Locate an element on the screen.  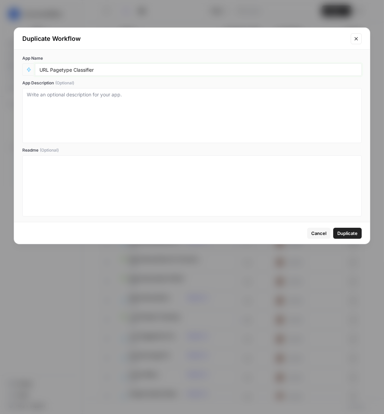
label: Readme is located at coordinates (192, 150).